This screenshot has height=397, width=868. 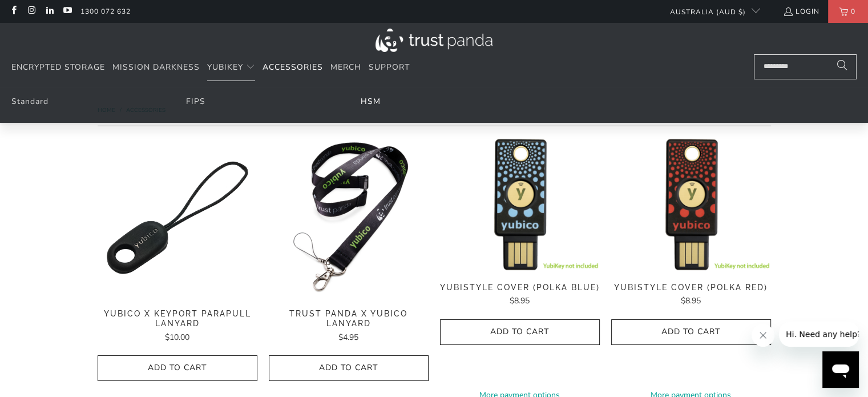 What do you see at coordinates (433, 40) in the screenshot?
I see `img: Trust Panda Australia` at bounding box center [433, 40].